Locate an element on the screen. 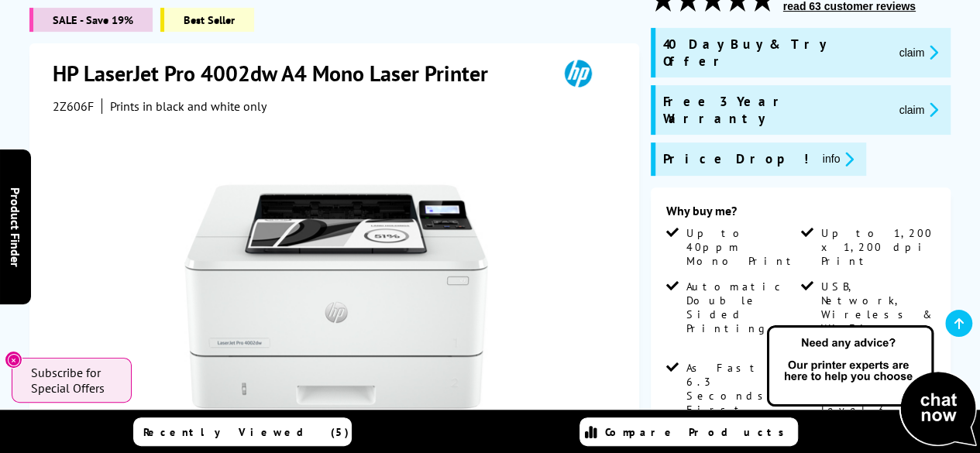 The width and height of the screenshot is (980, 453). span: Best Seller is located at coordinates (207, 19).